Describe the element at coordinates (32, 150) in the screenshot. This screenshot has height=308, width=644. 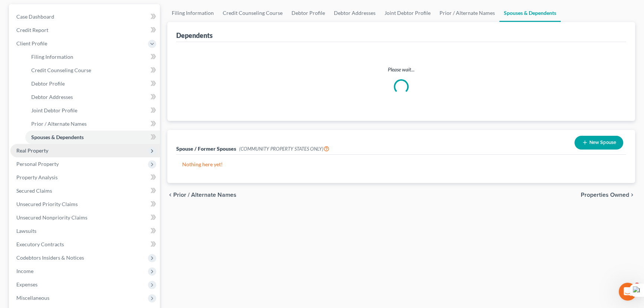
I see `span: Real Property` at that location.